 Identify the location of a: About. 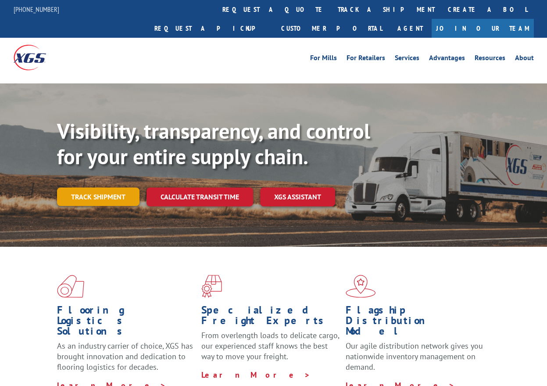
(525, 59).